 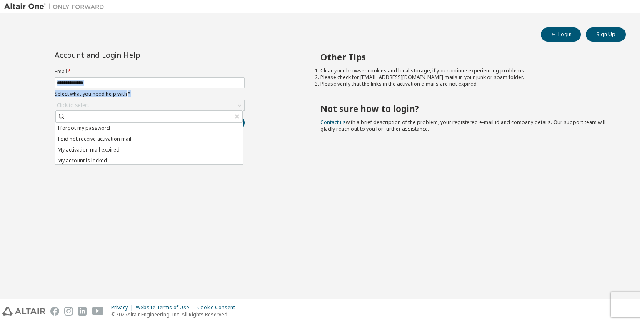 I want to click on img: facebook.svg, so click(x=55, y=311).